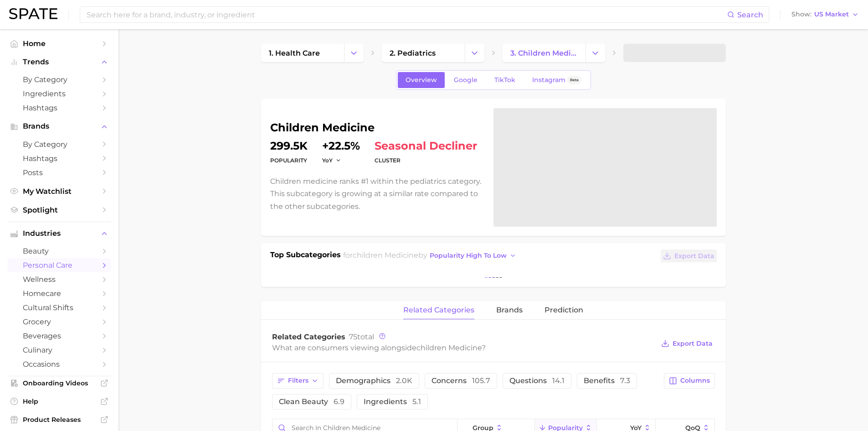  What do you see at coordinates (59, 233) in the screenshot?
I see `span: Industries` at bounding box center [59, 233].